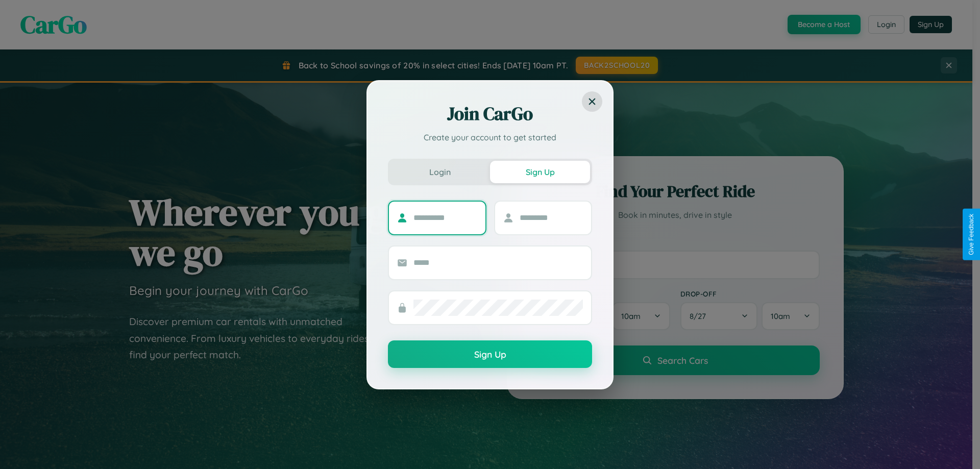 This screenshot has height=469, width=980. What do you see at coordinates (490, 137) in the screenshot?
I see `p: Create your account to get started` at bounding box center [490, 137].